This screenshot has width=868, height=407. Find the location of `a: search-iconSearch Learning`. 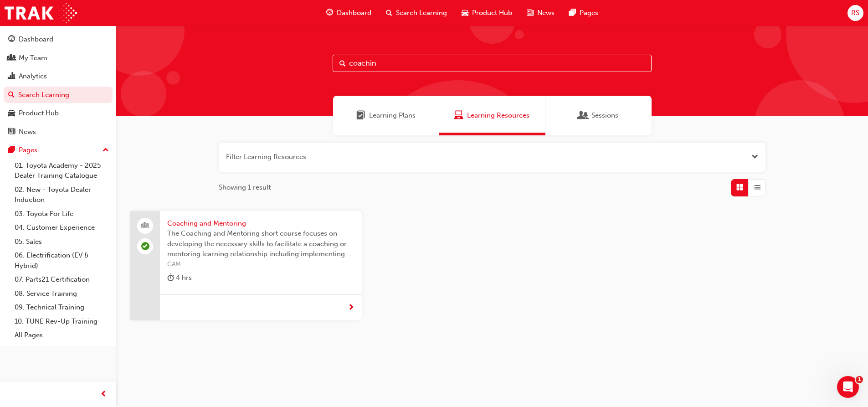

a: search-iconSearch Learning is located at coordinates (416, 13).